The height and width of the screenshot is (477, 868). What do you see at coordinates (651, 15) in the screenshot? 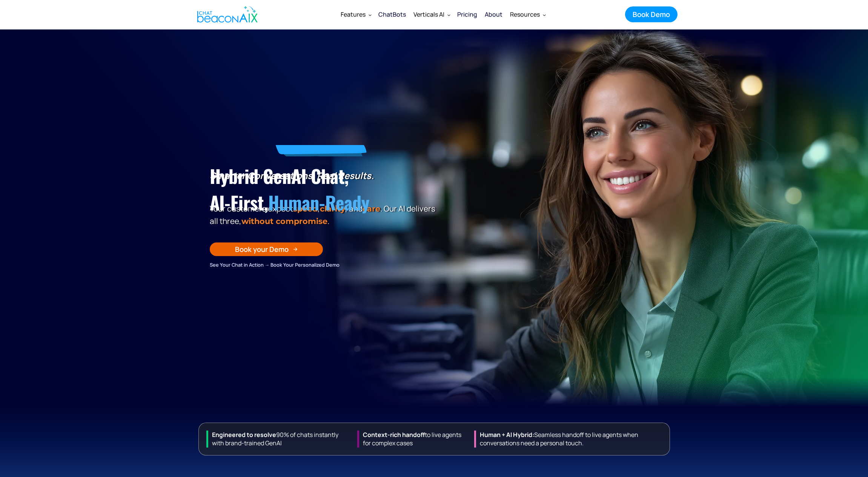
I see `div: Book Demo` at bounding box center [651, 15].